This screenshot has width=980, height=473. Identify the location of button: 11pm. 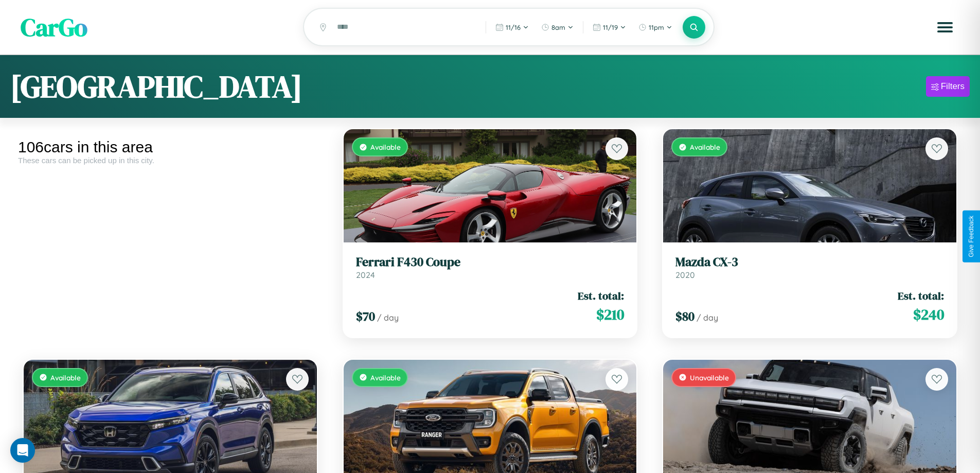
(656, 28).